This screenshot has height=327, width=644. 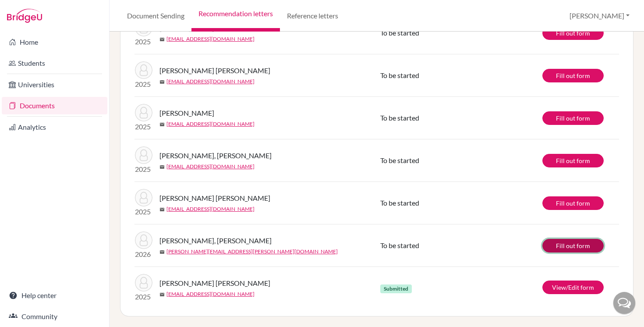 I want to click on img: Lopez, Josue, so click(x=144, y=113).